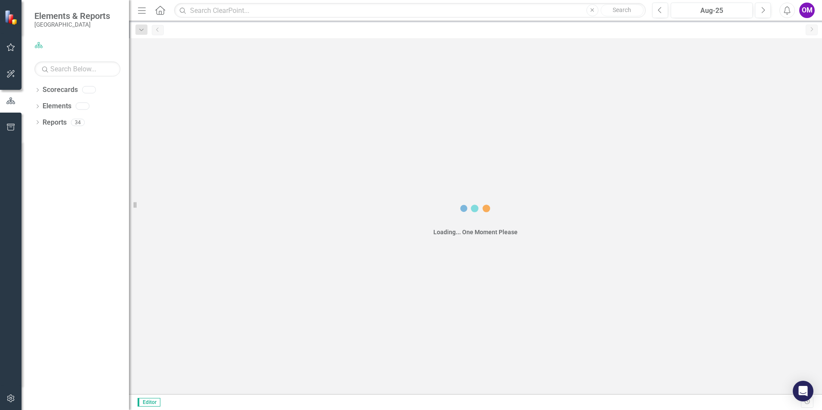 This screenshot has width=822, height=410. I want to click on div: Loading... One Moment Please, so click(475, 232).